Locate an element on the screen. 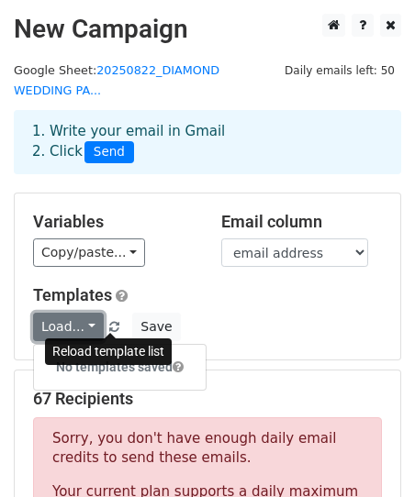 This screenshot has width=415, height=497. a: Copy/paste... is located at coordinates (89, 252).